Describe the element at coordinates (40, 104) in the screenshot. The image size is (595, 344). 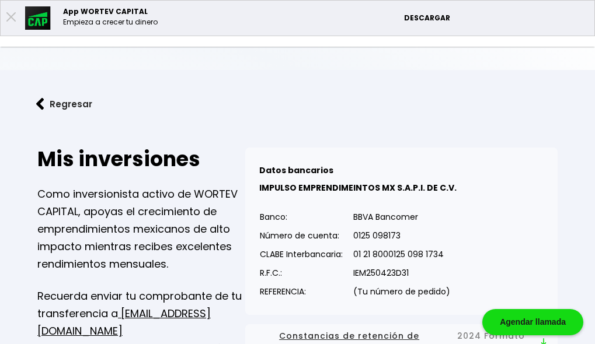
I see `img: flecha izquierda` at that location.